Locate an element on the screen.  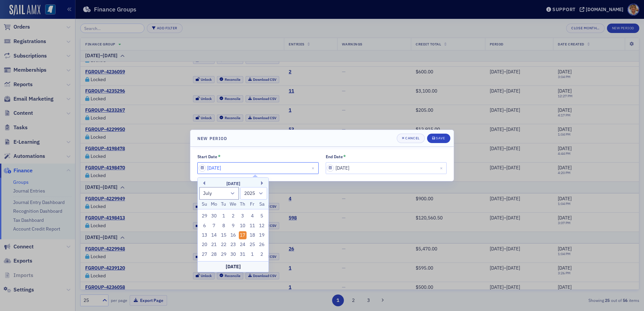
div: Choose Thursday, July 17th, 2025 is located at coordinates (243, 235).